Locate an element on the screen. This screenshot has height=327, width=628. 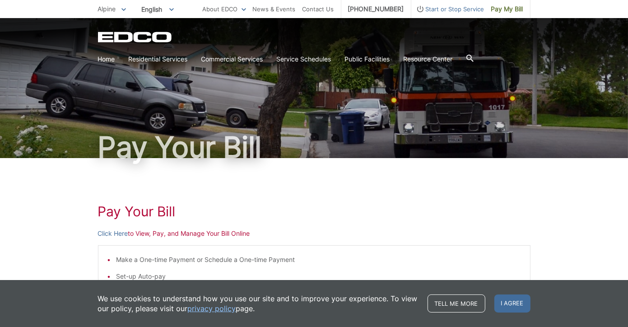
li: Make a One-time Payment or Schedule a One-time Payment is located at coordinates (319, 260).